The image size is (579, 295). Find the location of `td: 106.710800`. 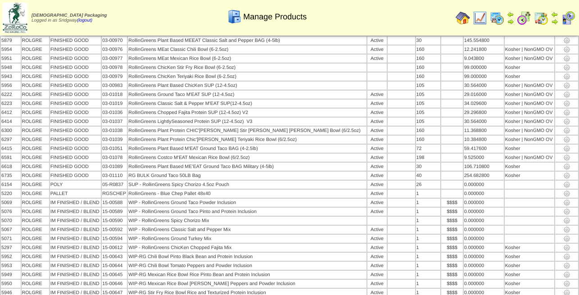

td: 106.710800 is located at coordinates (484, 167).